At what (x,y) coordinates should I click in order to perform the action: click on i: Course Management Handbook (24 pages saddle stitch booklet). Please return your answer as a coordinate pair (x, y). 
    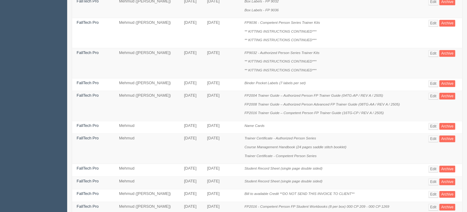
    Looking at the image, I should click on (296, 147).